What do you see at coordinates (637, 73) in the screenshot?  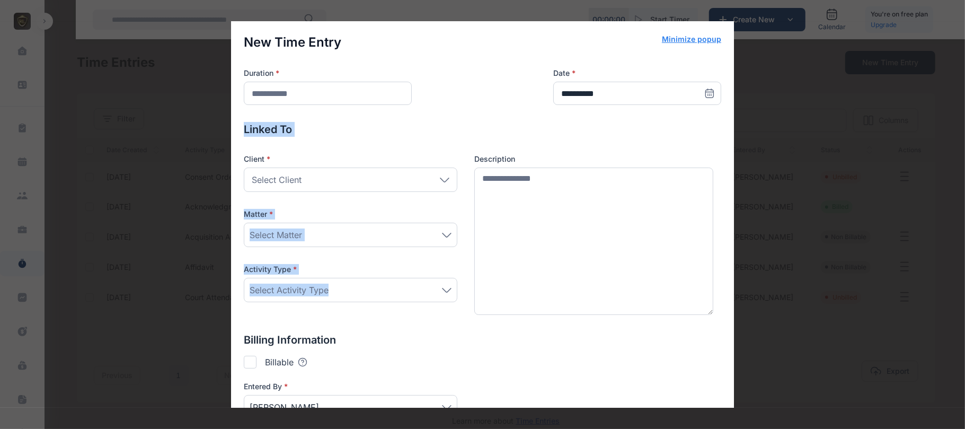 I see `label: Date` at bounding box center [637, 73].